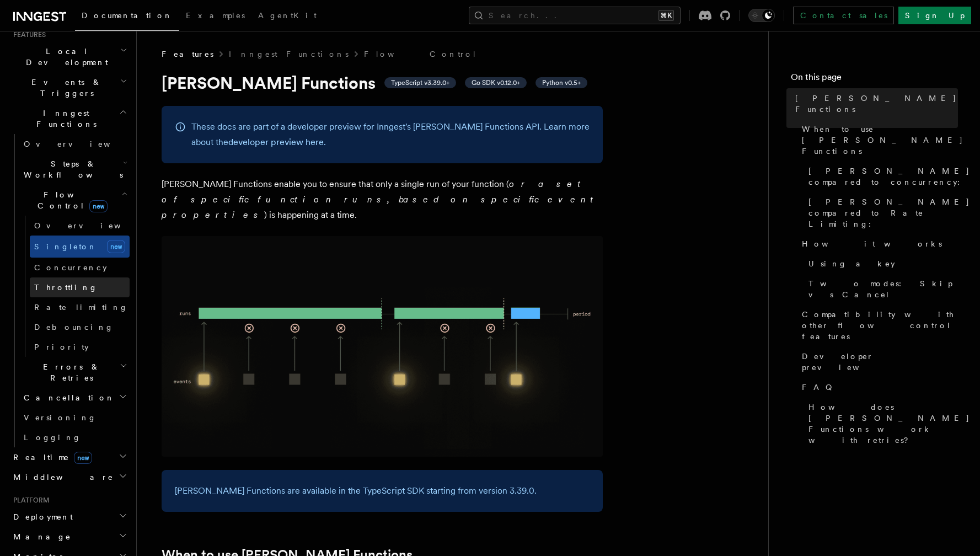  What do you see at coordinates (880, 263) in the screenshot?
I see `a: Using a key` at bounding box center [880, 263].